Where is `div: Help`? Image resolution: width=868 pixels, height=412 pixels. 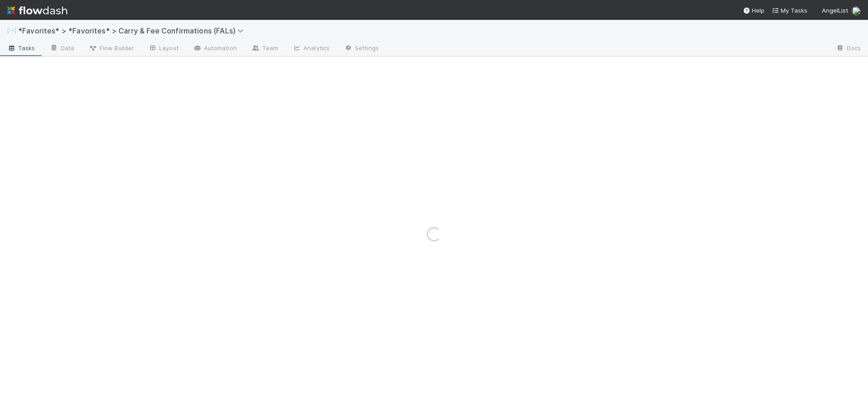
div: Help is located at coordinates (754, 10).